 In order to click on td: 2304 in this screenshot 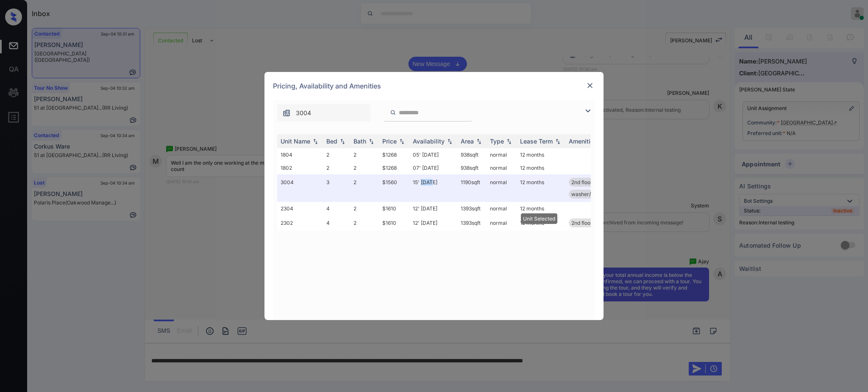, I will do `click(300, 208)`.